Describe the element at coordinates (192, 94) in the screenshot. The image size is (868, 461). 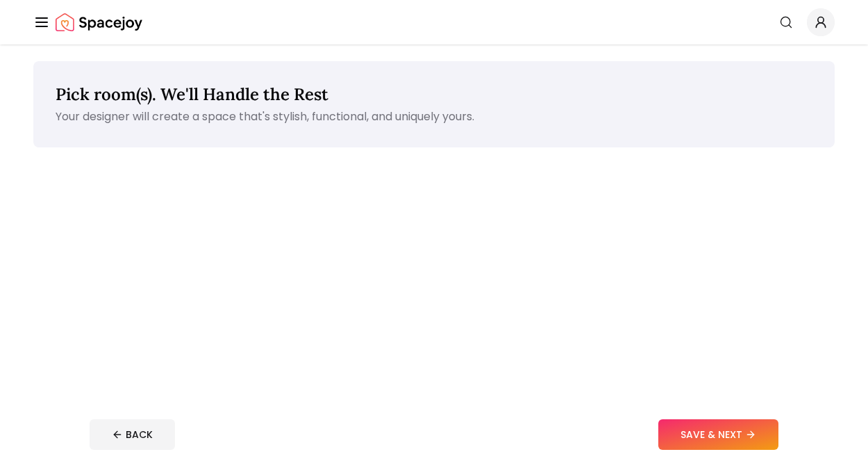
I see `span: Pick room(s). We'll Handle the Rest` at that location.